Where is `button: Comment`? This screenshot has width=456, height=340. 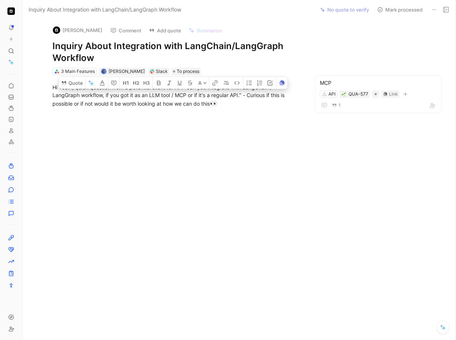 button: Comment is located at coordinates (126, 31).